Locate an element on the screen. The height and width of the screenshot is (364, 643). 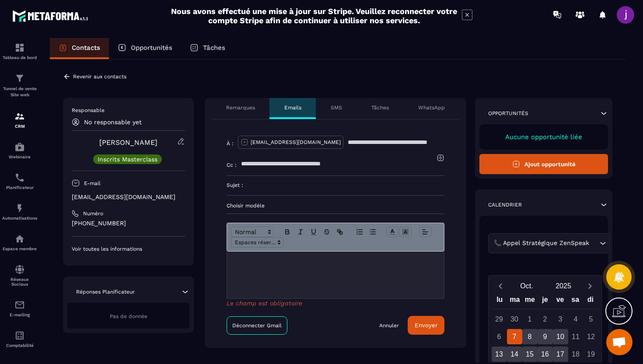
p: Réseaux Sociaux is located at coordinates (20, 281).